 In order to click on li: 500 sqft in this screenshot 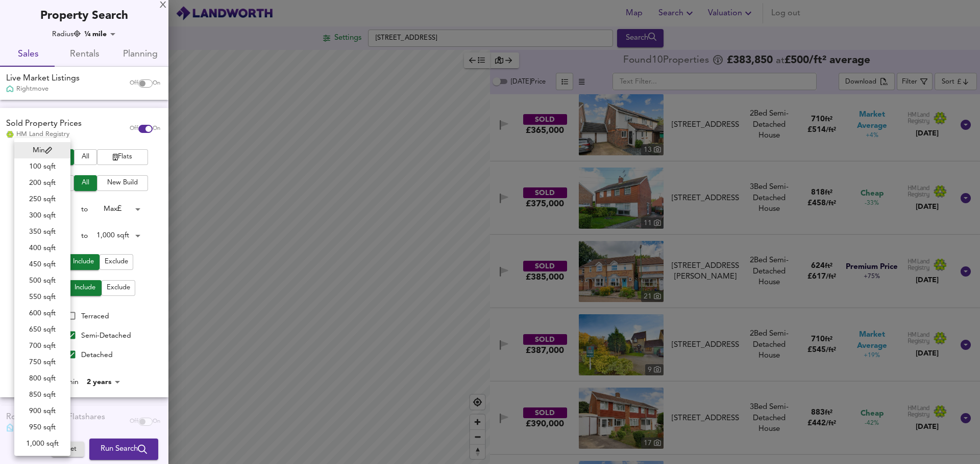, I will do `click(42, 281)`.